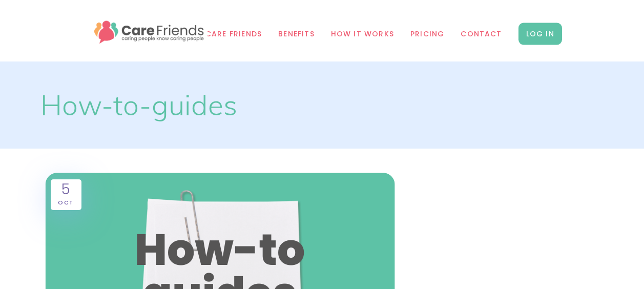 Image resolution: width=644 pixels, height=289 pixels. Describe the element at coordinates (362, 34) in the screenshot. I see `span: How it works` at that location.